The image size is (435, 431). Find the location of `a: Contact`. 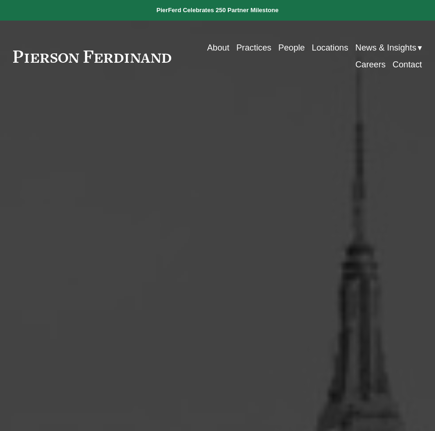

a: Contact is located at coordinates (407, 65).